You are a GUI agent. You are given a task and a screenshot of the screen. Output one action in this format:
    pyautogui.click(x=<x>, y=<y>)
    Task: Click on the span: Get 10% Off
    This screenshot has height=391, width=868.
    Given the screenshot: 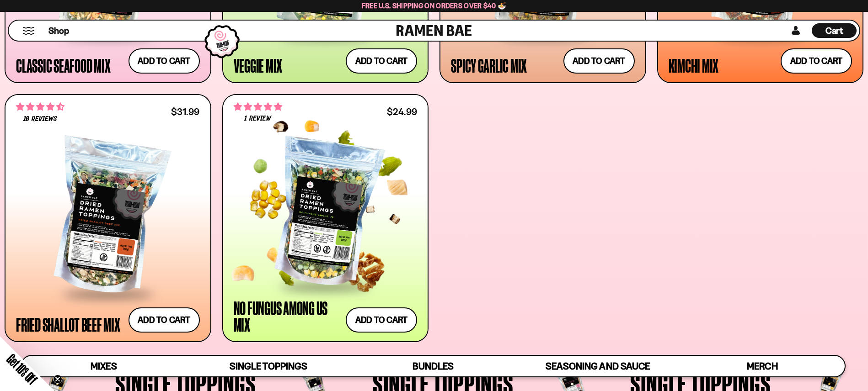 What is the action you would take?
    pyautogui.click(x=22, y=369)
    